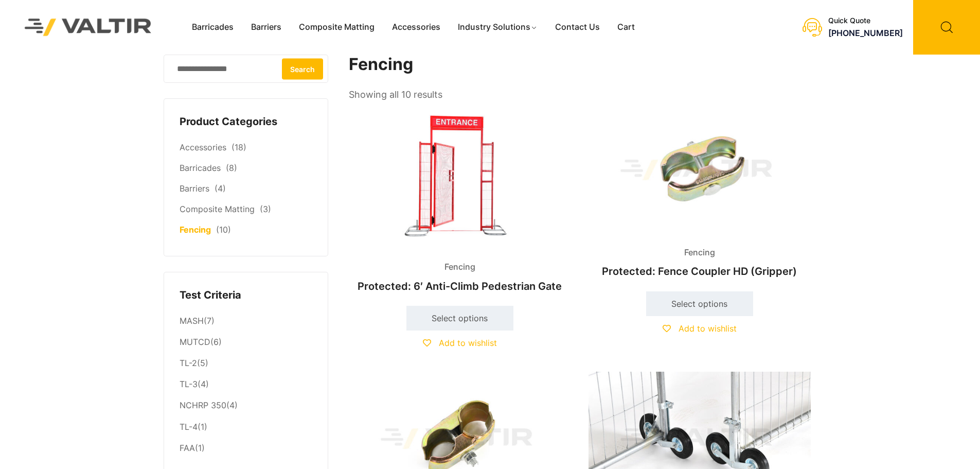 This screenshot has width=980, height=469. What do you see at coordinates (246, 363) in the screenshot?
I see `li: (5)` at bounding box center [246, 363].